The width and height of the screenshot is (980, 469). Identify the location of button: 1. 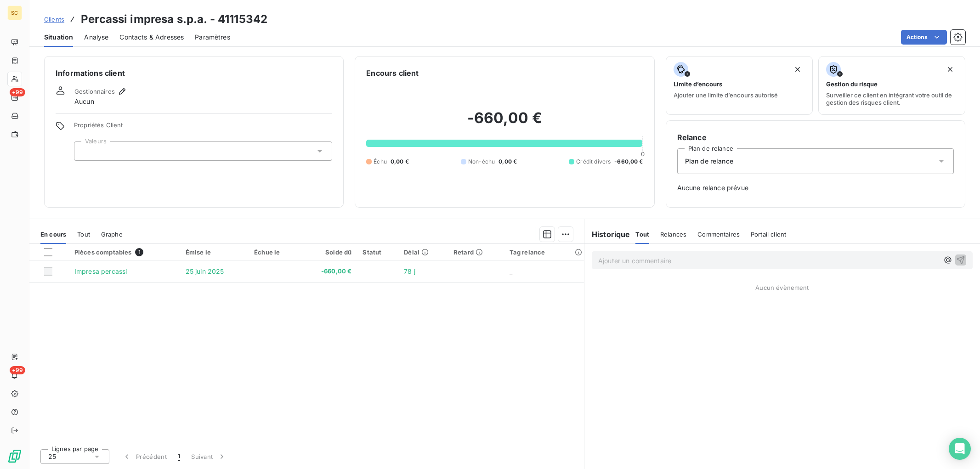
(179, 456).